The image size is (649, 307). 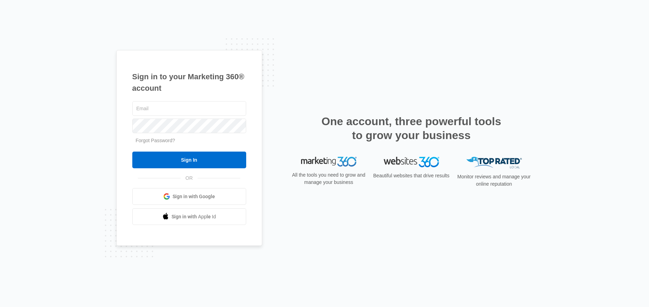 What do you see at coordinates (412, 128) in the screenshot?
I see `h2: One account, three powerful tools to grow your business` at bounding box center [412, 128].